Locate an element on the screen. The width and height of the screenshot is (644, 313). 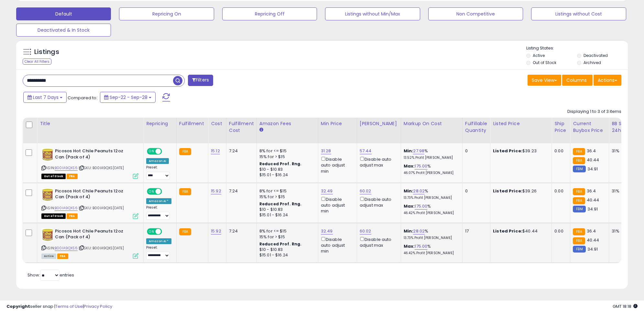
div: ASIN: is located at coordinates (90, 163).